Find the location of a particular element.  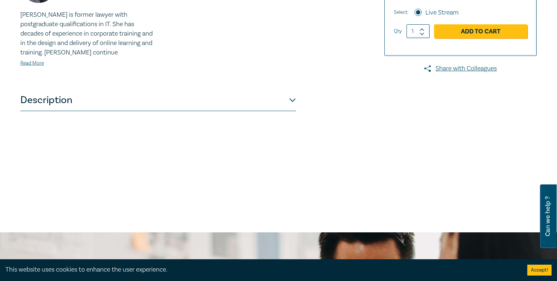

span: Select: is located at coordinates (401, 12).